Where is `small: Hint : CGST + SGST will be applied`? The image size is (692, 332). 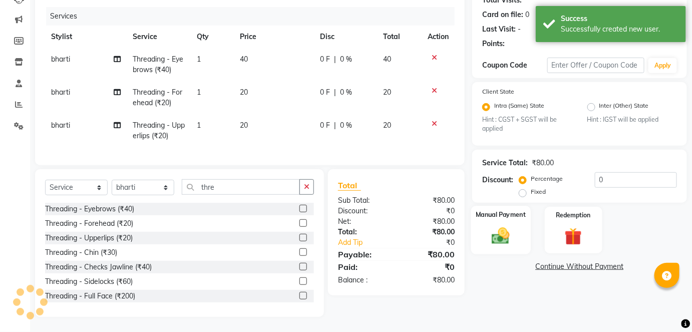 small: Hint : CGST + SGST will be applied is located at coordinates (528, 124).